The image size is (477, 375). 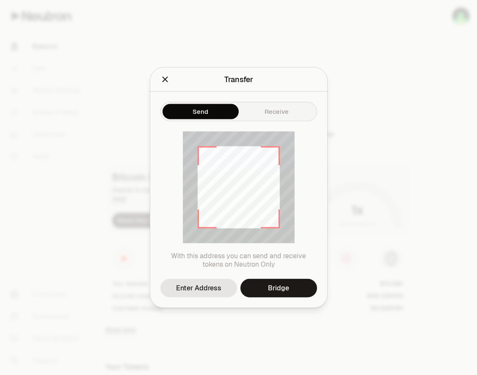 I want to click on a: Bridge, so click(x=278, y=288).